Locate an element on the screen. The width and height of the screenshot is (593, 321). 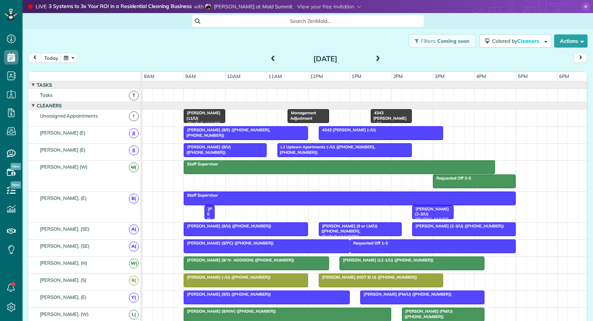
span: 5pm is located at coordinates (522, 76).